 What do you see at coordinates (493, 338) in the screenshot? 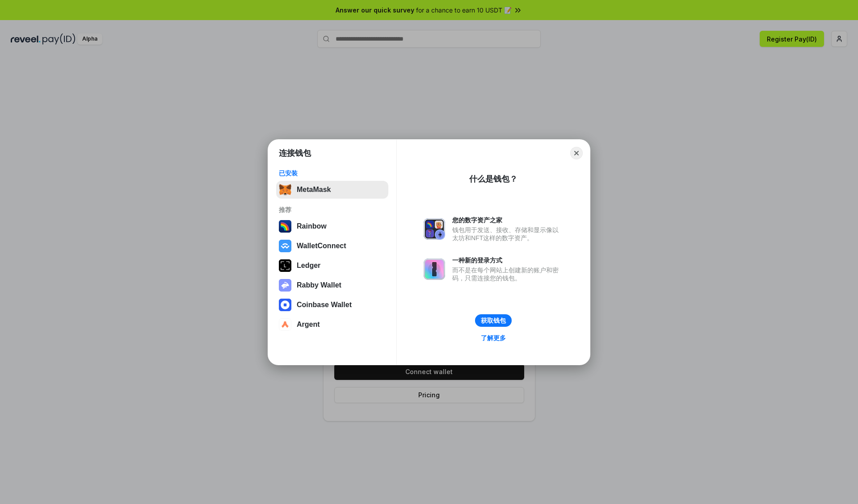
I see `div: 了解更多` at bounding box center [493, 338].